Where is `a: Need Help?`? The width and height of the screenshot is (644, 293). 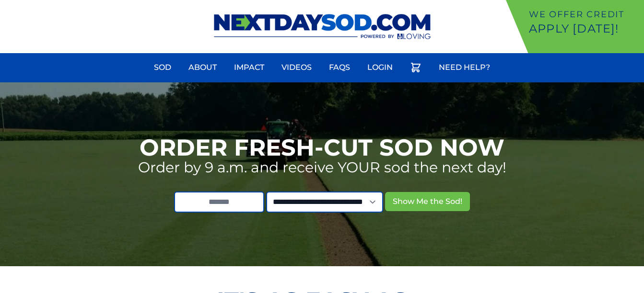 a: Need Help? is located at coordinates (465, 68).